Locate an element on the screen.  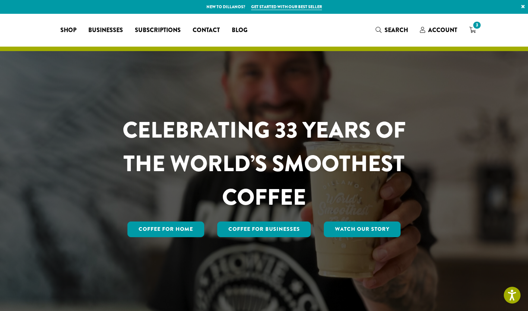
span: Businesses is located at coordinates (105, 30).